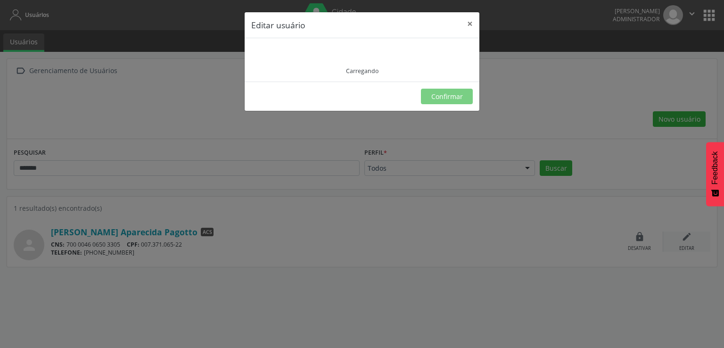  I want to click on h5: Editar usuário, so click(278, 25).